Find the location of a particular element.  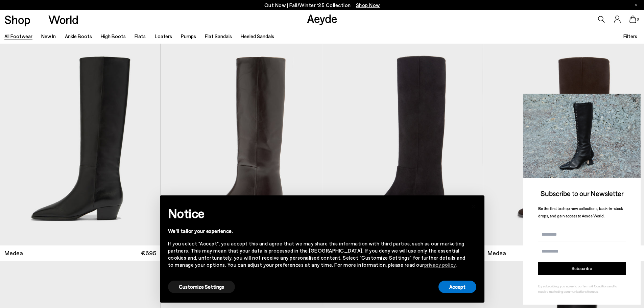

div: We'll tailor your experience. is located at coordinates (317, 231).